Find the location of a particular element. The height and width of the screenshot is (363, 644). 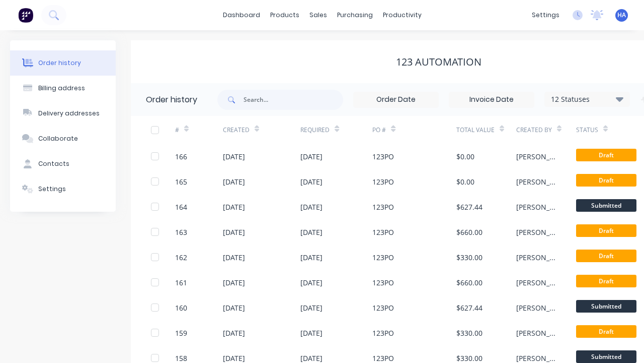

input: Search... is located at coordinates (294, 100).